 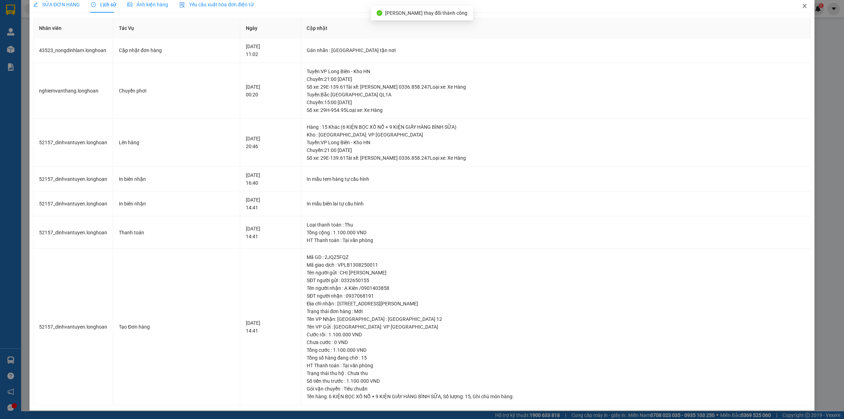 I want to click on th: Cập nhật, so click(x=556, y=28).